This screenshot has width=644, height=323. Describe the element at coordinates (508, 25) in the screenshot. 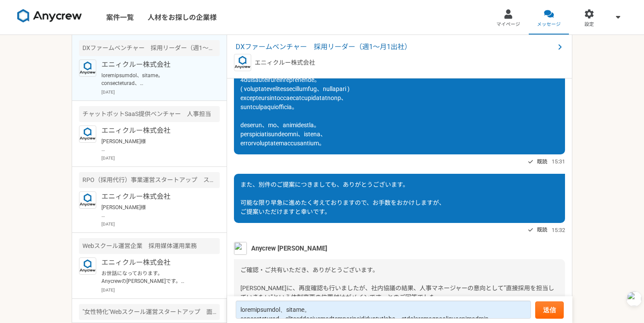

I see `span: マイページ` at that location.